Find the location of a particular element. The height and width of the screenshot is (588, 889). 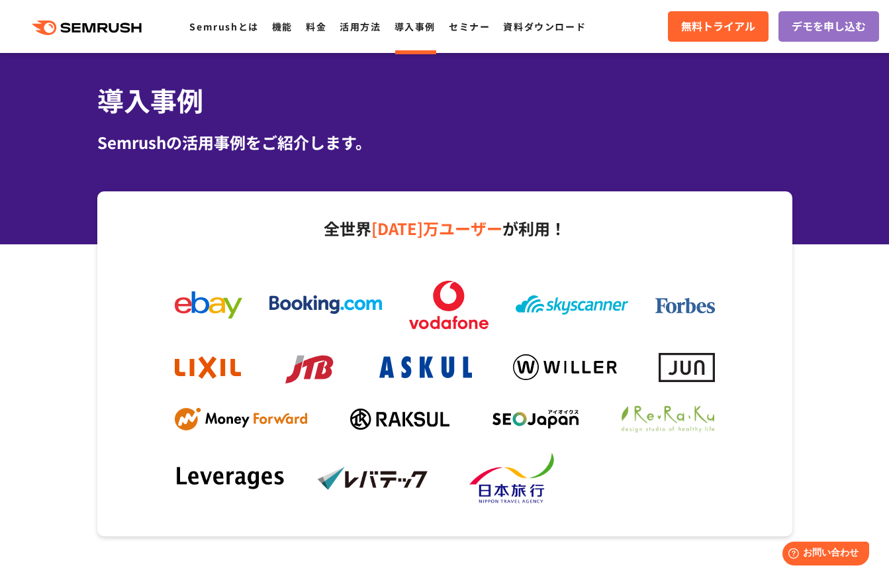

img: booking is located at coordinates (326, 304).